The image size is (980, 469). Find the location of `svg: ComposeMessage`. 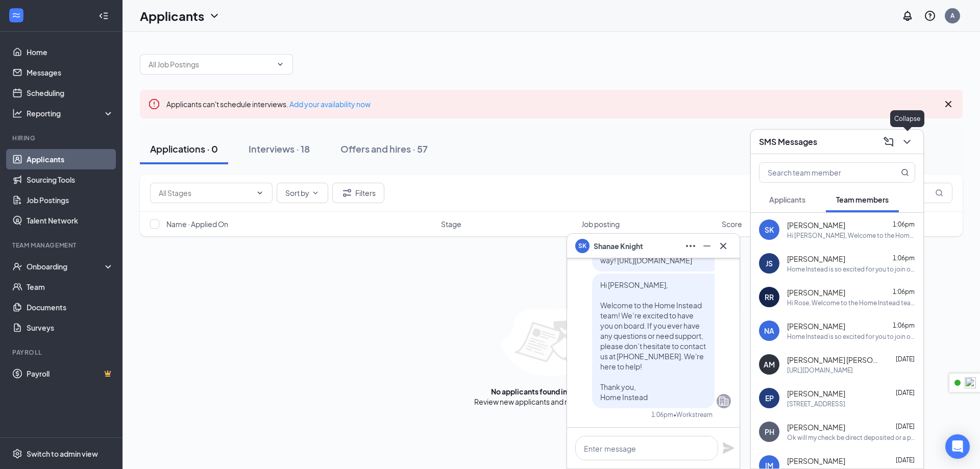

svg: ComposeMessage is located at coordinates (888, 142).